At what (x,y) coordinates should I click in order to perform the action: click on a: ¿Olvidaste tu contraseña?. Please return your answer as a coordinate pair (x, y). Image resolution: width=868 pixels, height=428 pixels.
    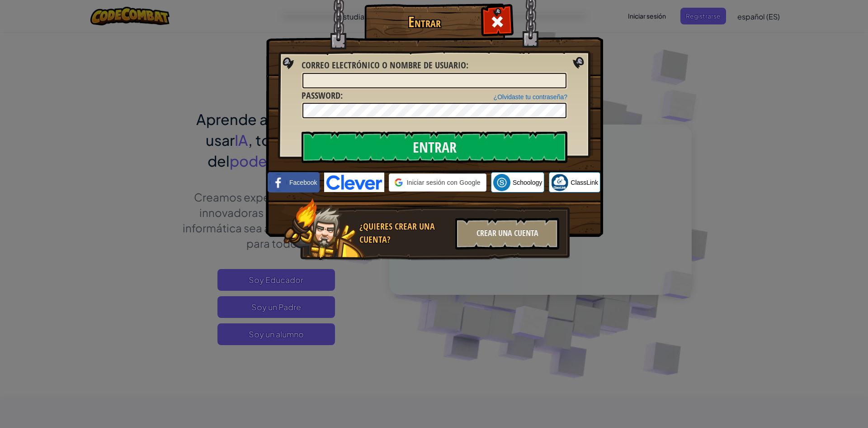
    Looking at the image, I should click on (530, 97).